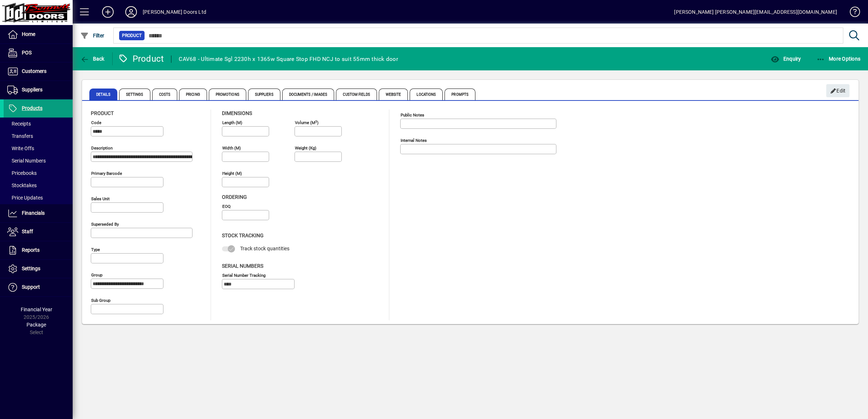 The width and height of the screenshot is (868, 419). I want to click on span: Track stock quantities, so click(264, 249).